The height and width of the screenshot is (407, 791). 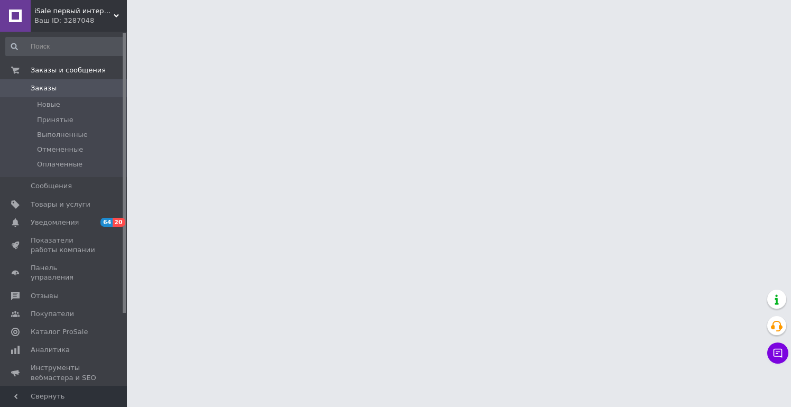 I want to click on span: Сообщения, so click(x=51, y=186).